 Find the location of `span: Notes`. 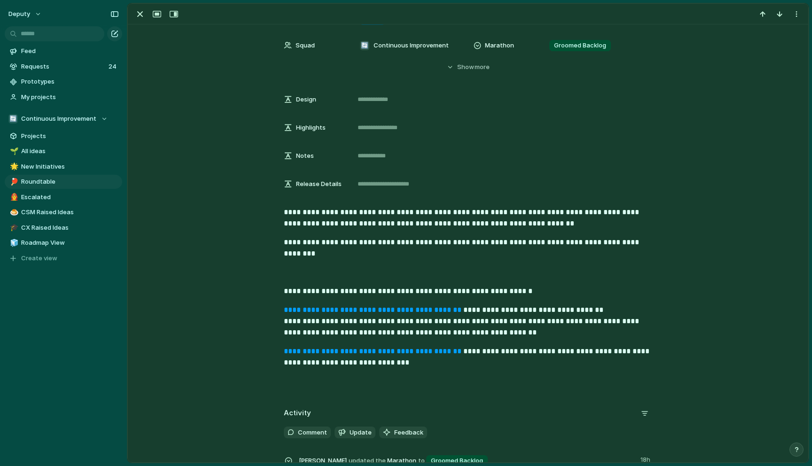

span: Notes is located at coordinates (305, 156).